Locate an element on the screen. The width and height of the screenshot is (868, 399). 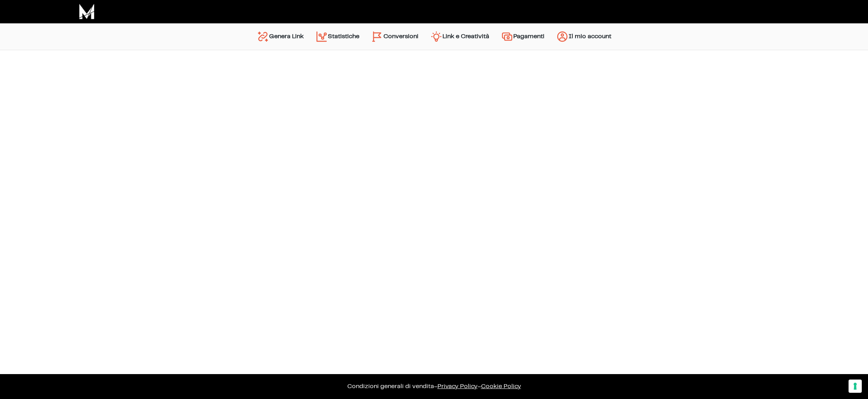
a: Conversioni is located at coordinates (395, 36).